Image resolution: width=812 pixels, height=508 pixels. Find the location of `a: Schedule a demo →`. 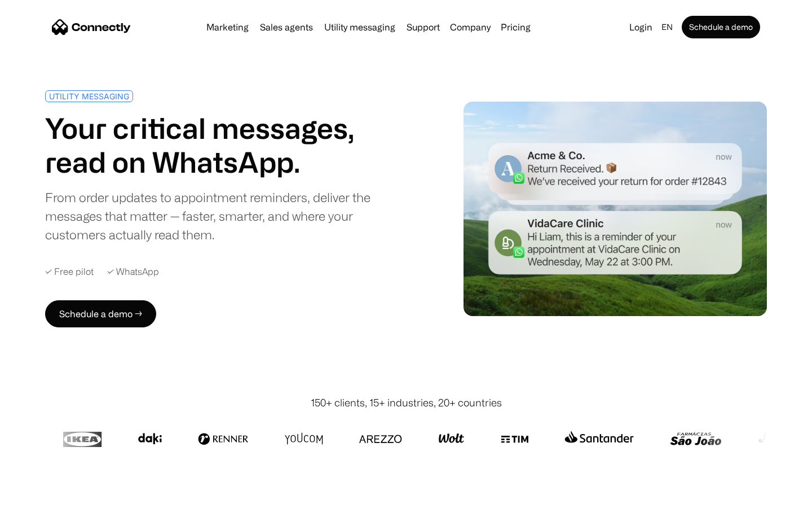

a: Schedule a demo → is located at coordinates (100, 314).